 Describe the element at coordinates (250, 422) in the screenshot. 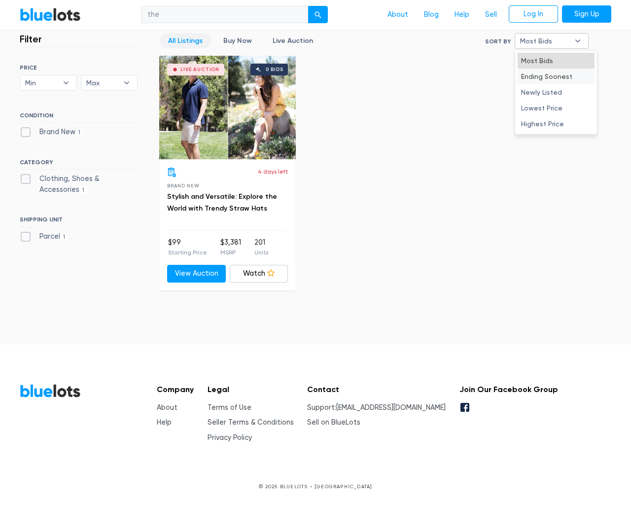

I see `a: Seller Terms & Conditions` at that location.